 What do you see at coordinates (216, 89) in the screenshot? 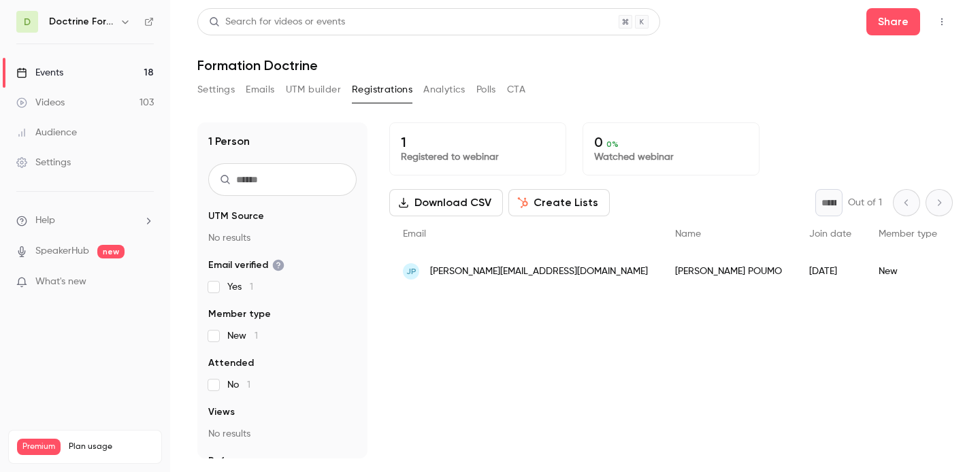
I see `button: Settings` at bounding box center [216, 89].